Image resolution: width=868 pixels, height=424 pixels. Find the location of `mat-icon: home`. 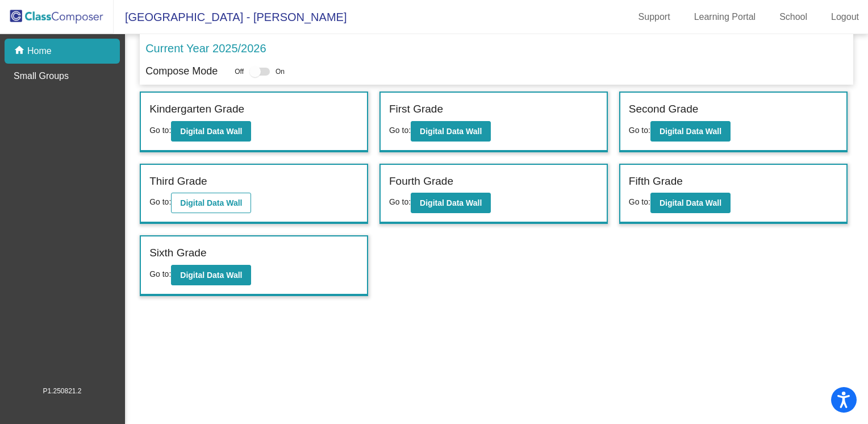

mat-icon: home is located at coordinates (20, 51).